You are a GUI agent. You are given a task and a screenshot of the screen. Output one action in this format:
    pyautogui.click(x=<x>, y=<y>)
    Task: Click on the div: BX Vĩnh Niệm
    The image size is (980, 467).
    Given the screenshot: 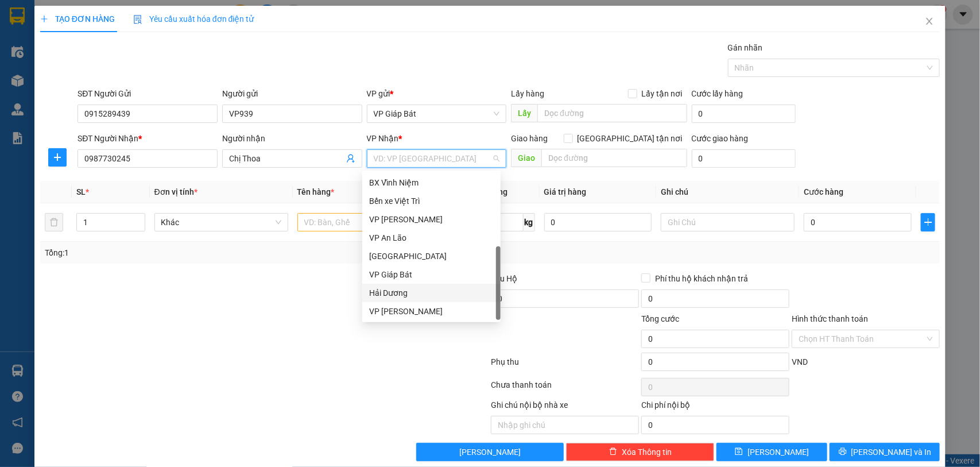 What is the action you would take?
    pyautogui.click(x=431, y=183)
    